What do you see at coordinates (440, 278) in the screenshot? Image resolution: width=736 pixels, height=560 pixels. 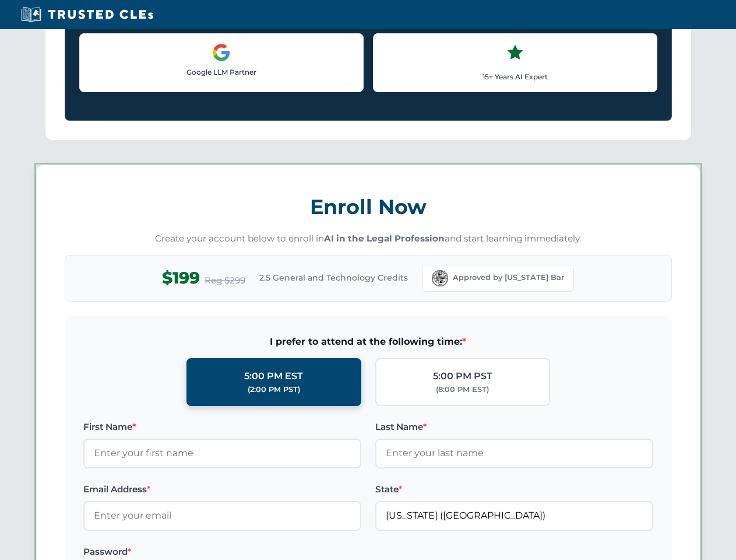 I see `img: Florida Bar` at bounding box center [440, 278].